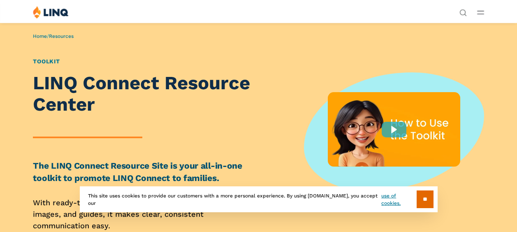 Image resolution: width=517 pixels, height=232 pixels. Describe the element at coordinates (137, 172) in the screenshot. I see `strong: The LINQ Connect Resource Site is your all-in-one toolkit to promote LINQ Connect to families.` at that location.